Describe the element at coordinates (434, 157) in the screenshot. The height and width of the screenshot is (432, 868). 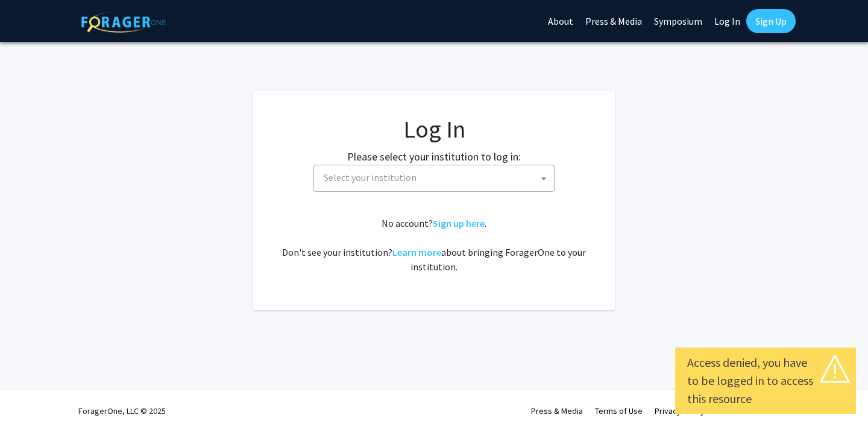
I see `label: Please select your institution to log in:` at that location.